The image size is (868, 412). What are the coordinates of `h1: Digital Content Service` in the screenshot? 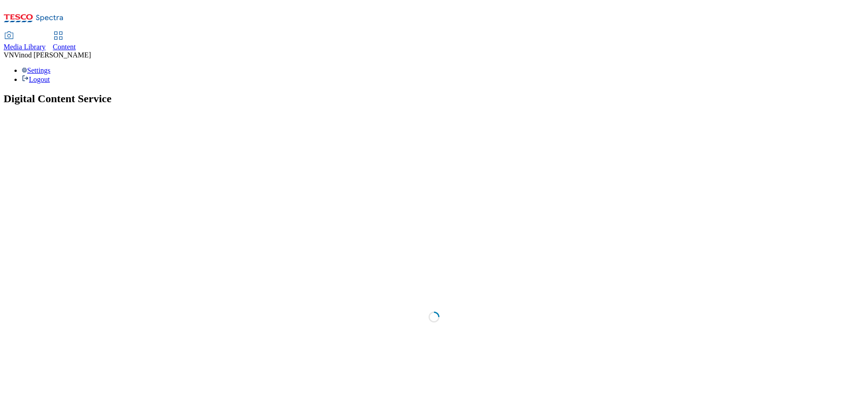 It's located at (434, 98).